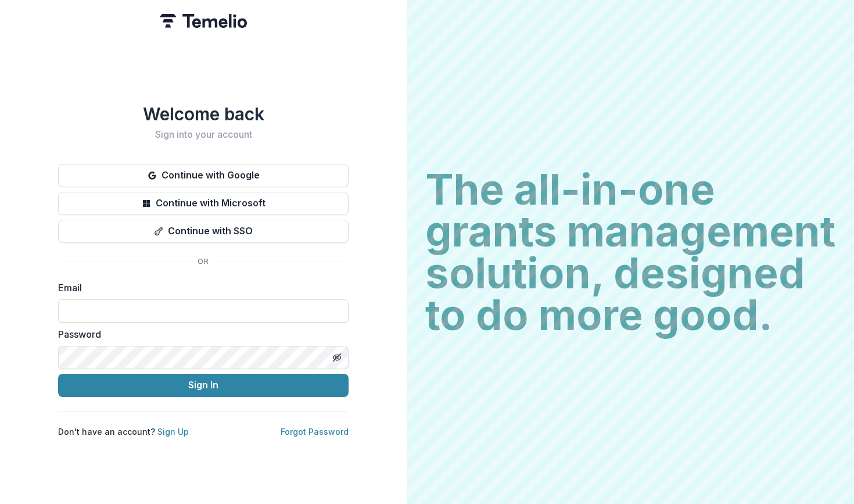  Describe the element at coordinates (204, 204) in the screenshot. I see `button: Continue with Microsoft` at that location.